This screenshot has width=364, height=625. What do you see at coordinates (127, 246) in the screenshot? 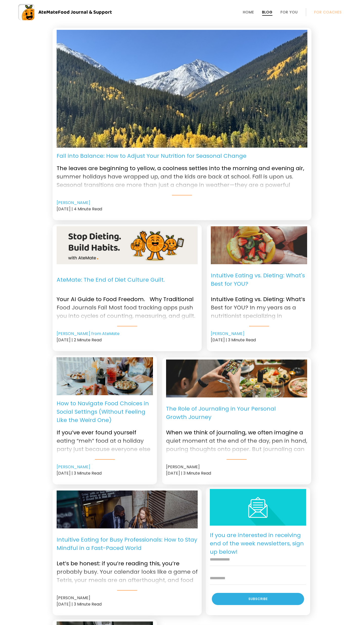
I see `a: Stop Dieting. Build Habits. with AteMate` at bounding box center [127, 246].